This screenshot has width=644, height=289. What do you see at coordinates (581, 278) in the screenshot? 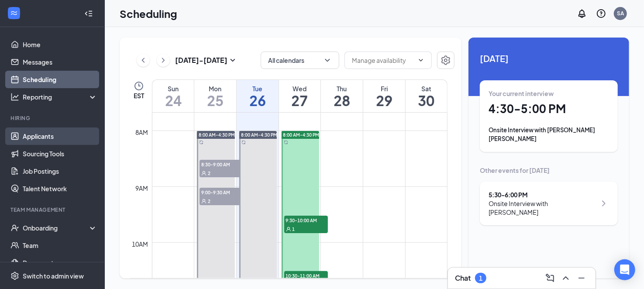
I see `svg: Minimize` at bounding box center [581, 278].